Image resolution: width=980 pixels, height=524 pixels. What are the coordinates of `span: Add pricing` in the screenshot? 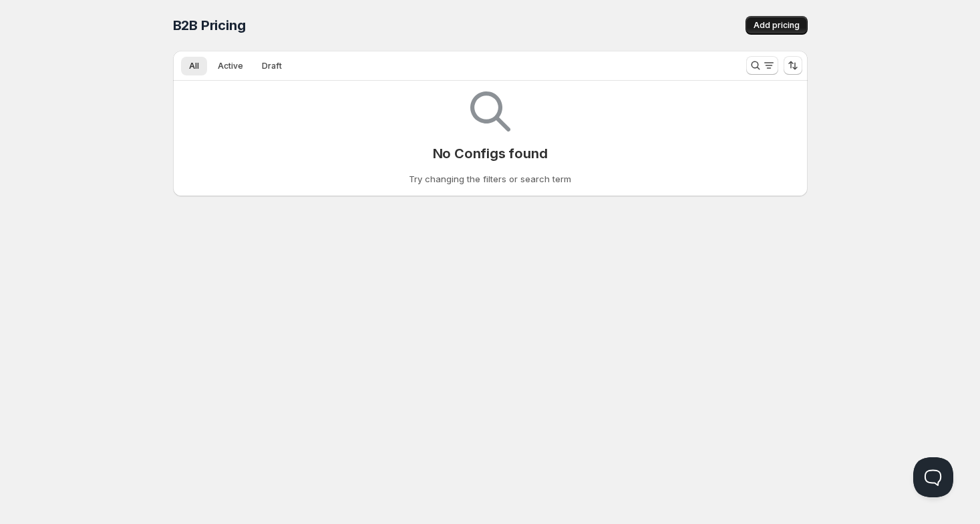 It's located at (777, 26).